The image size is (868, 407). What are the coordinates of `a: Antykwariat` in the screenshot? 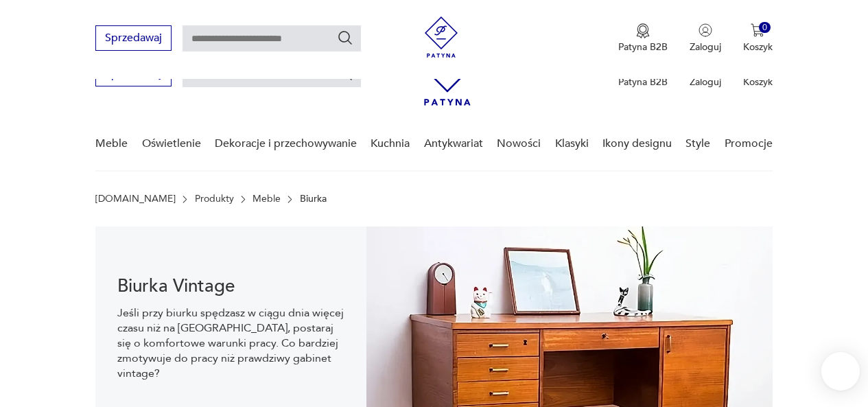 It's located at (453, 143).